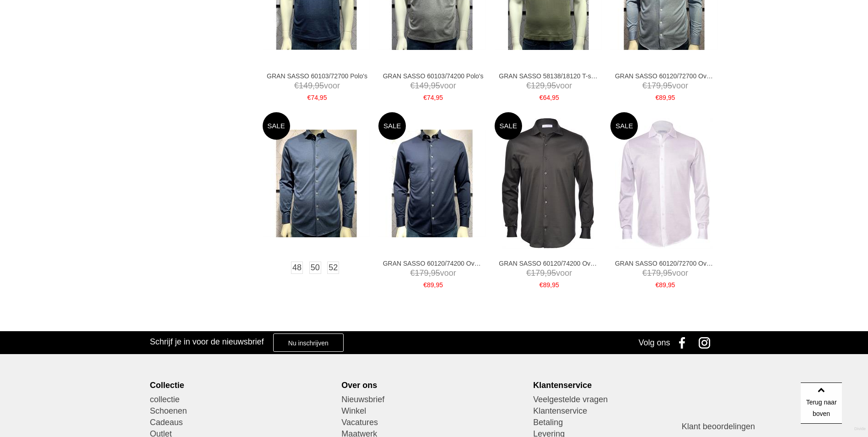 The image size is (868, 437). What do you see at coordinates (315, 267) in the screenshot?
I see `a: 50` at bounding box center [315, 267].